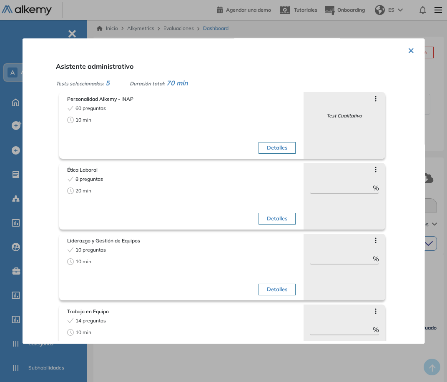 This screenshot has height=382, width=447. Describe the element at coordinates (90, 321) in the screenshot. I see `span: 14 preguntas` at that location.